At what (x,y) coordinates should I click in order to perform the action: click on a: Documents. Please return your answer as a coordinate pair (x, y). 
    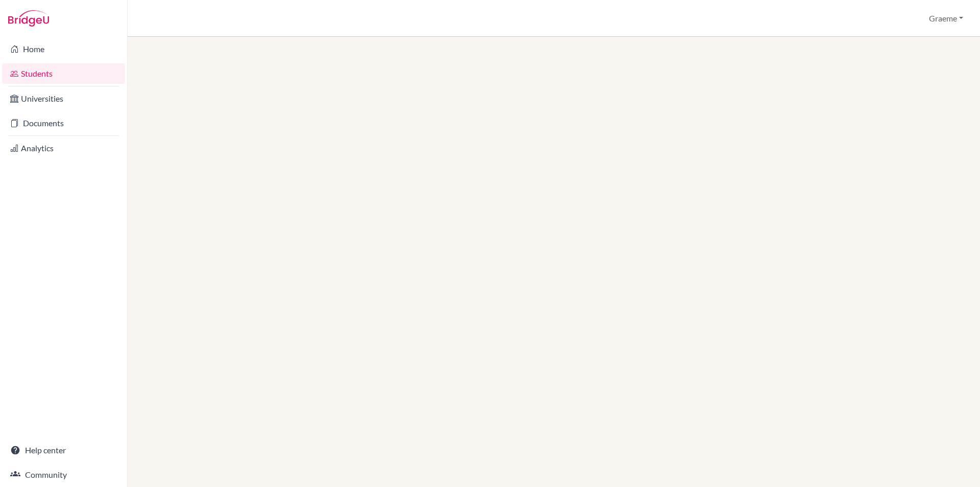
    Looking at the image, I should click on (64, 123).